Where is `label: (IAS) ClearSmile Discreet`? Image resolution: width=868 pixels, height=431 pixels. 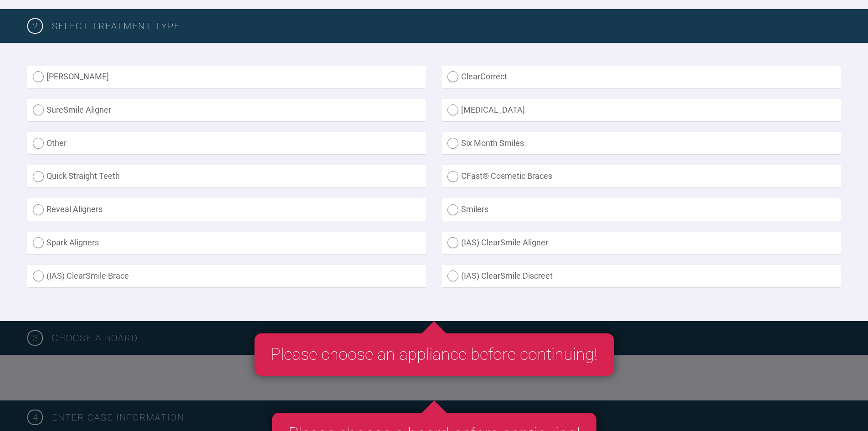 label: (IAS) ClearSmile Discreet is located at coordinates (641, 276).